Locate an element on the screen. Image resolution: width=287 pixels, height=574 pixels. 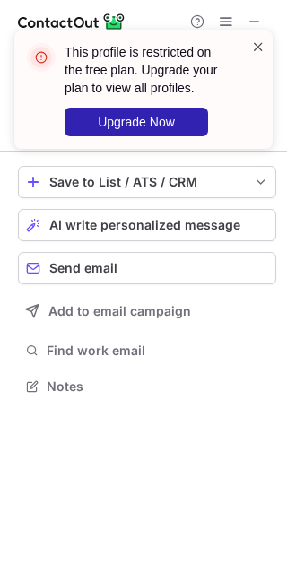
span: AI write personalized message is located at coordinates (144, 225).